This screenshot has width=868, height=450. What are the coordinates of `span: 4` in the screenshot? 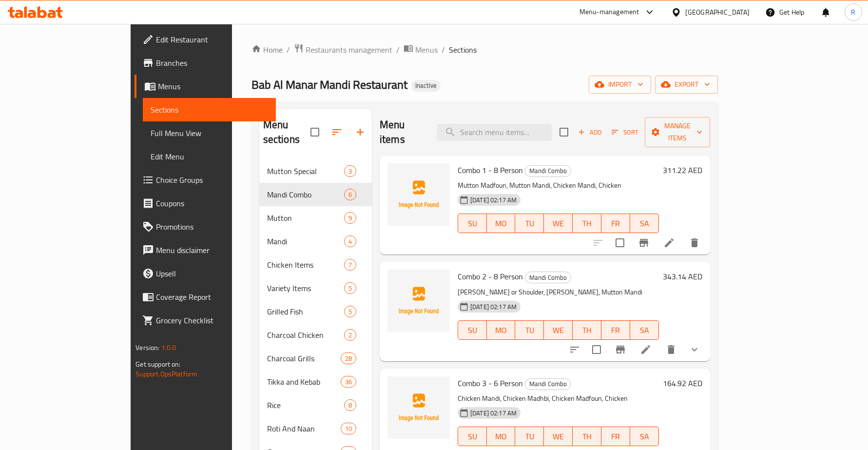 It's located at (350, 242).